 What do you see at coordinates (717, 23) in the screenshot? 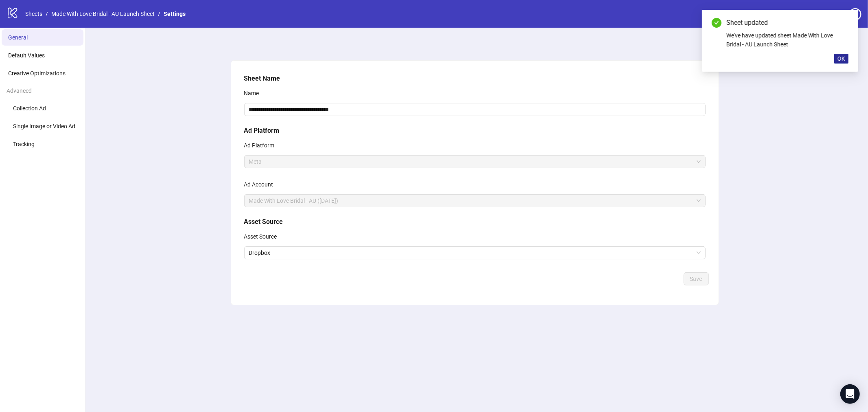
I see `span: check-circle` at bounding box center [717, 23].